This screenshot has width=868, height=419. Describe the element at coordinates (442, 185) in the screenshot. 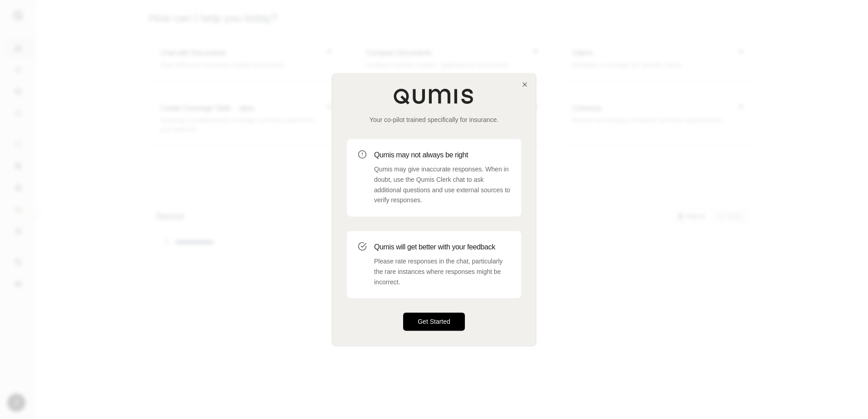

I see `p: Qumis may give inaccurate responses. When in doubt, use the Qumis Clerk chat to ask additional qu...` at that location.